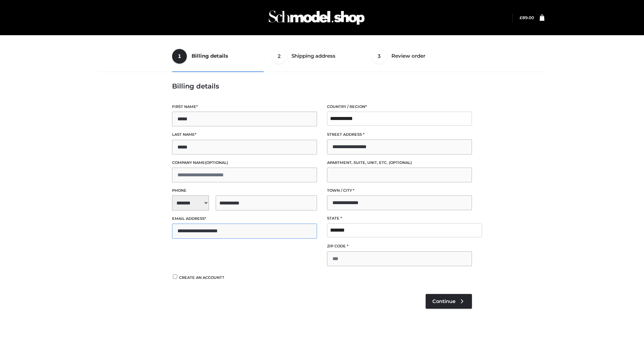 This screenshot has width=644, height=362. I want to click on label: Last name, so click(244, 134).